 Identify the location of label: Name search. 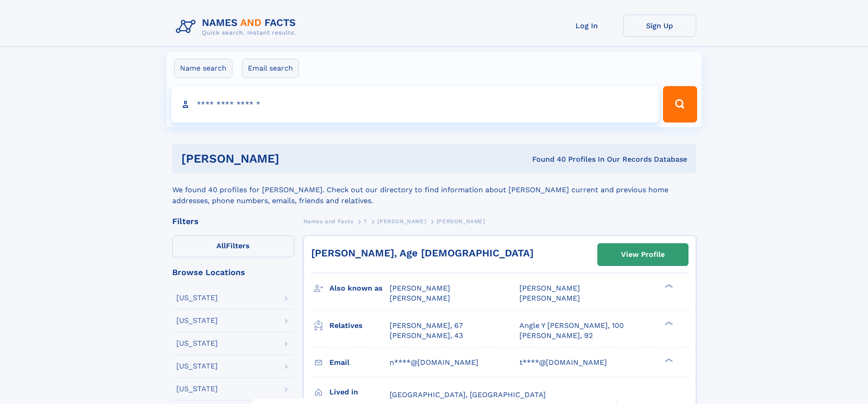
(203, 69).